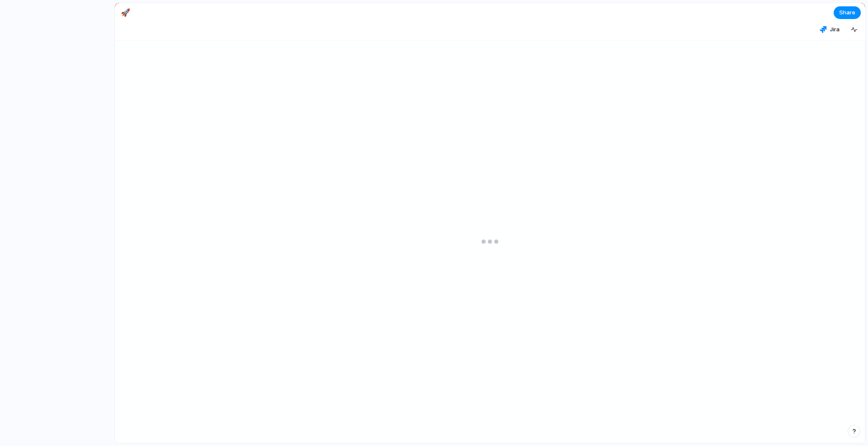  I want to click on button: Jira, so click(829, 30).